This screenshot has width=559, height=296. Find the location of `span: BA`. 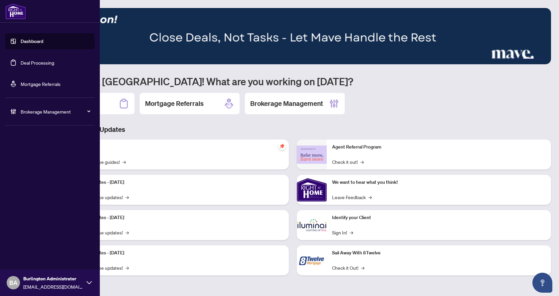

span: BA is located at coordinates (13, 283).